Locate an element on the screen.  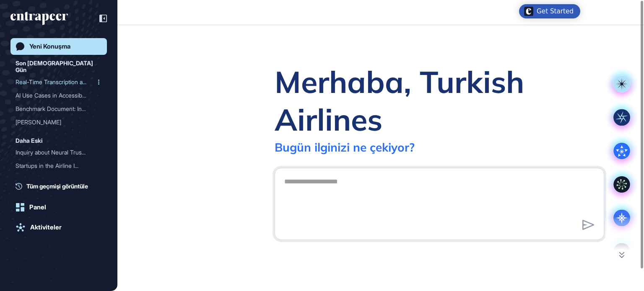
div: Benchmark Document: Inten... is located at coordinates (56, 109).